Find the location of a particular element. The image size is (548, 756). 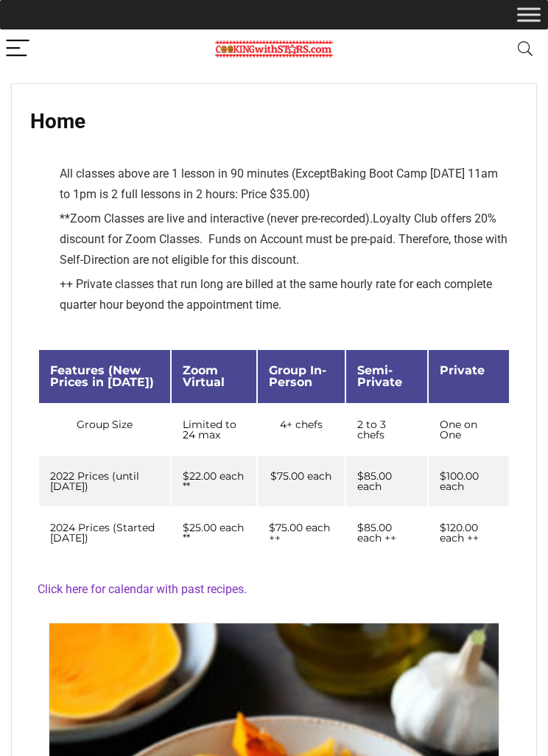

li: All classes above are 1 lesson in 90 minutes (Except is located at coordinates (285, 184).